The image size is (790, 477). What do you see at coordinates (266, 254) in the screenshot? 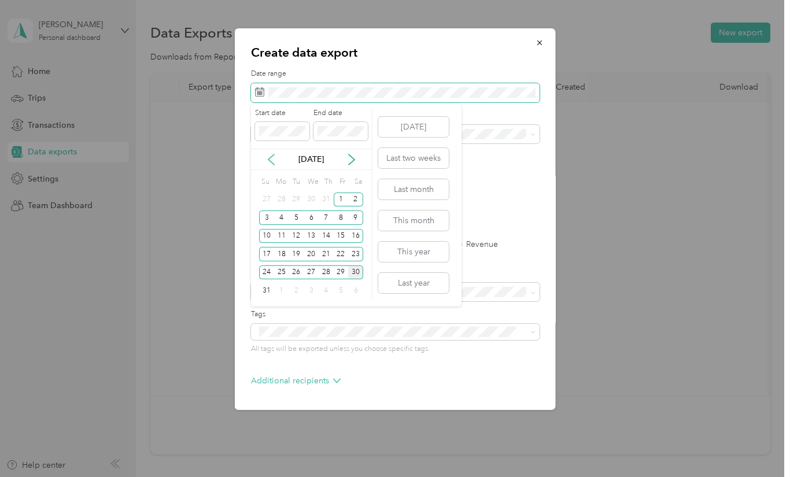
I see `div: 17` at bounding box center [266, 254].